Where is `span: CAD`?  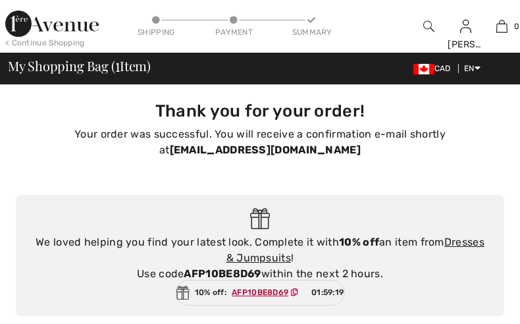 span: CAD is located at coordinates (435, 69).